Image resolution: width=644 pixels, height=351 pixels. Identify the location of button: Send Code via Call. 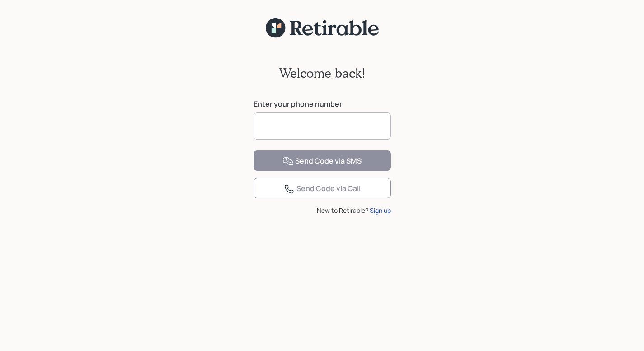
(322, 188).